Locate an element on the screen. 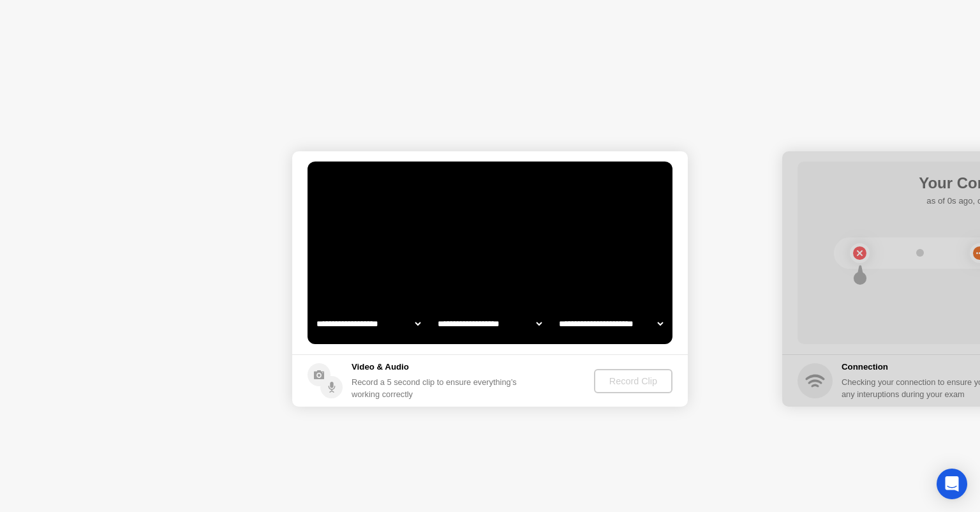 The height and width of the screenshot is (512, 980). h5: Video & Audio is located at coordinates (437, 368).